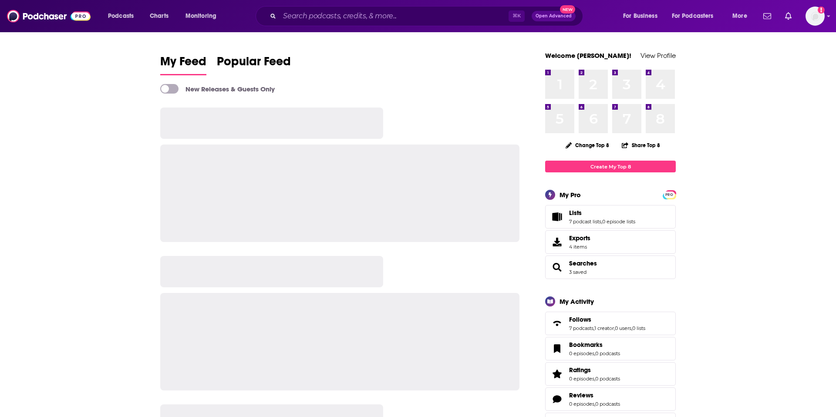 The width and height of the screenshot is (836, 417). I want to click on button: Open AdvancedNew, so click(553, 16).